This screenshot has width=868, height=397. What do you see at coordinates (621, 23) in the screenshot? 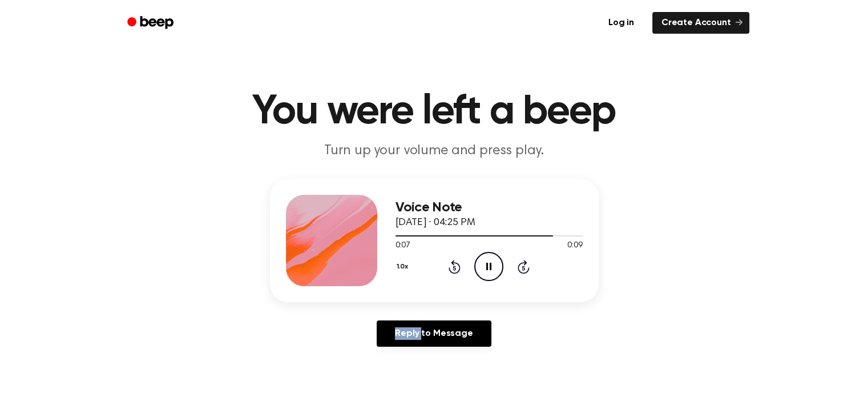
I see `a: Log in` at bounding box center [621, 23].